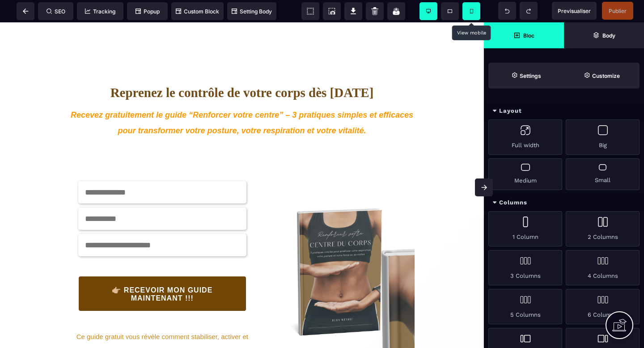 This screenshot has width=644, height=348. Describe the element at coordinates (525, 268) in the screenshot. I see `div: 3 Columns` at that location.